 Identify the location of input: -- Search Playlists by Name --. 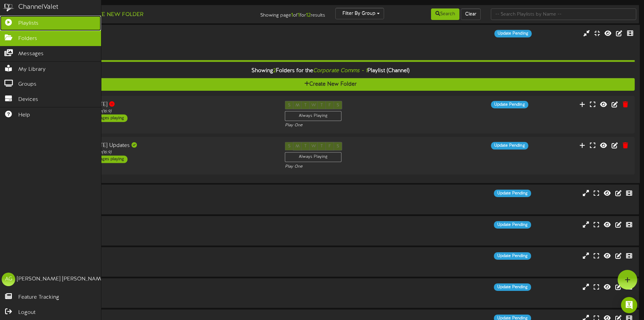
(564, 14).